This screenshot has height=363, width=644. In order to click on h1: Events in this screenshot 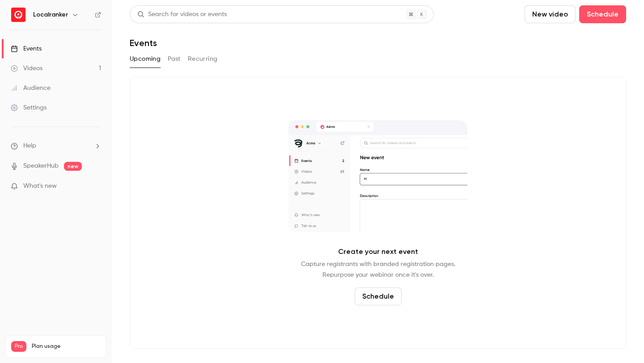, I will do `click(143, 43)`.